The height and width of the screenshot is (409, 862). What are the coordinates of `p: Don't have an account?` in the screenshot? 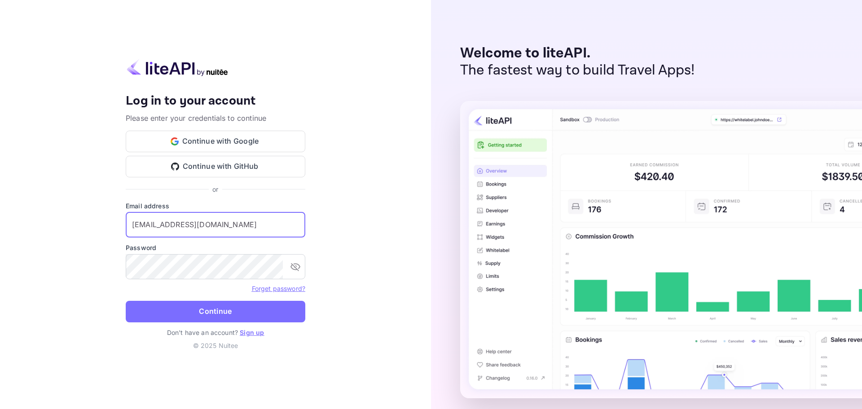 It's located at (216, 332).